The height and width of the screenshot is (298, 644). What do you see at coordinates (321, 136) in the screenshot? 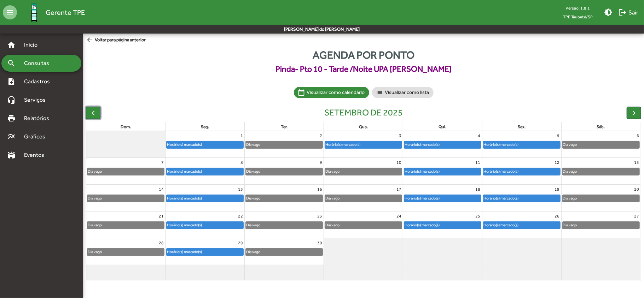
I see `a: 2 de setembro de 2025` at bounding box center [321, 136].